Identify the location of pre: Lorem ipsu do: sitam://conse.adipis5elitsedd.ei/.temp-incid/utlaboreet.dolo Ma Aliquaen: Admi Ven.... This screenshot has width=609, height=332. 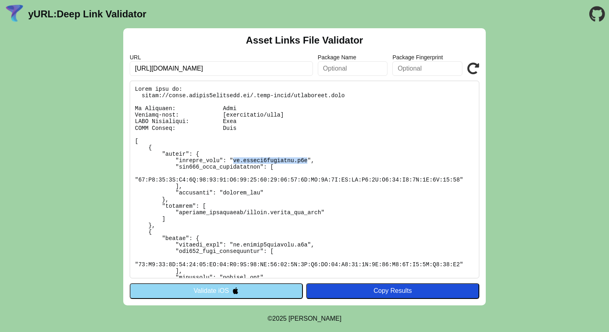
(305, 179).